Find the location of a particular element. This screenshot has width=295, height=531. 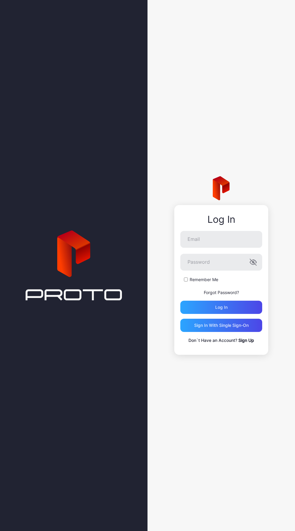

input: Password is located at coordinates (221, 262).